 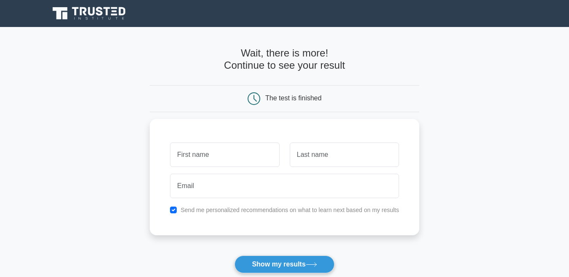 What do you see at coordinates (284, 186) in the screenshot?
I see `input: Email` at bounding box center [284, 186].